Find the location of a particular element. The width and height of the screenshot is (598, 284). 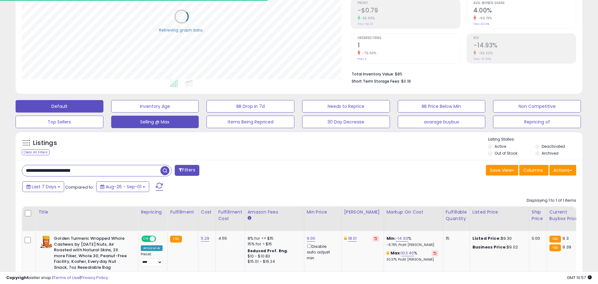

div: Displaying 1 to 1 of 1 items is located at coordinates (552, 200).